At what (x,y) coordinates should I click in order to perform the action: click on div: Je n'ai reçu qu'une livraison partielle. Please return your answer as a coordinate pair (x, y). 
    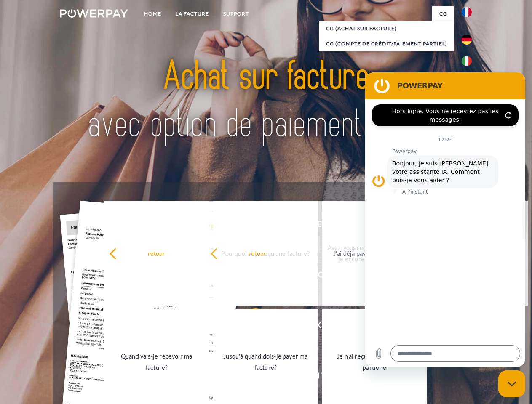
    Looking at the image, I should click on (374, 362).